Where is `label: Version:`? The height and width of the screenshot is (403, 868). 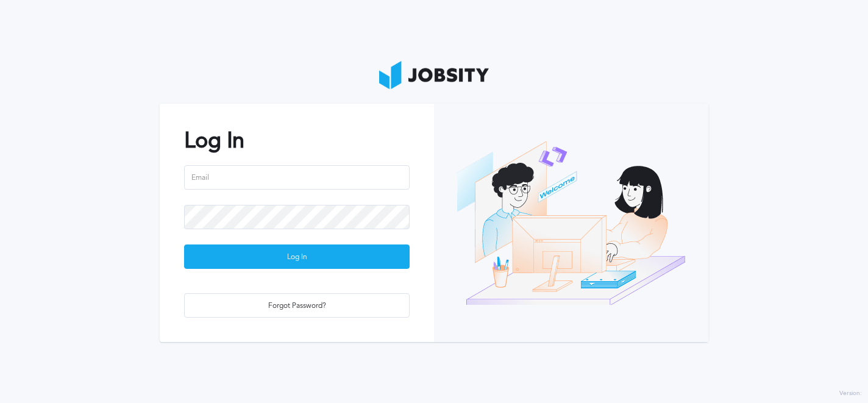 label: Version: is located at coordinates (850, 394).